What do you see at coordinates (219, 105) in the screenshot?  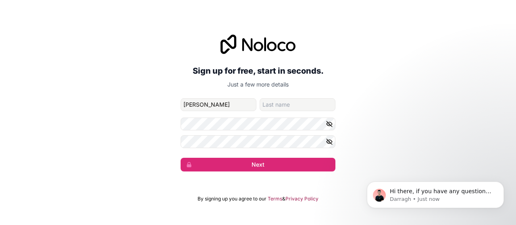 I see `input: given-name` at bounding box center [219, 105].